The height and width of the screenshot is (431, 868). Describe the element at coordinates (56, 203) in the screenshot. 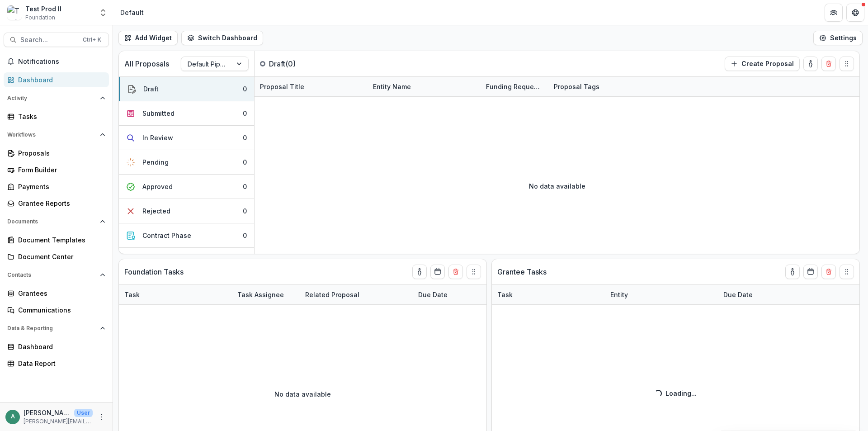

I see `a: Grantee Reports` at that location.